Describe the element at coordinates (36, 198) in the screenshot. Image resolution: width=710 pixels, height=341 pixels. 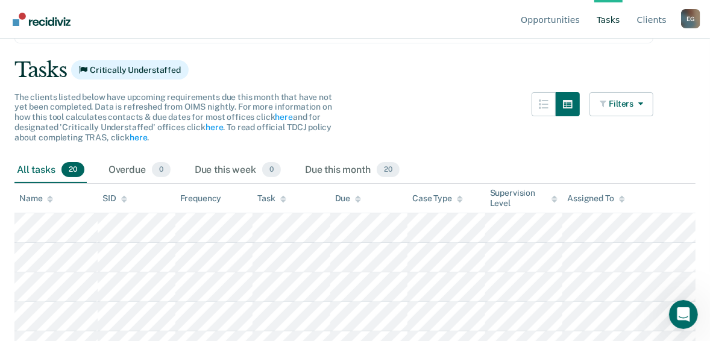
I see `div: Name` at that location.